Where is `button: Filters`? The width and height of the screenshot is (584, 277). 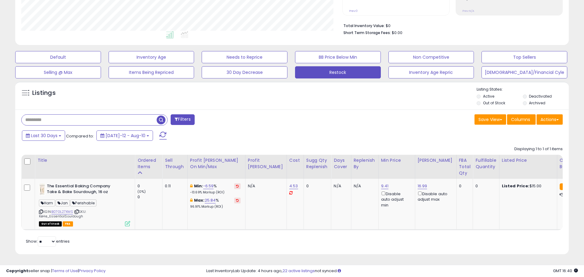
button: Filters is located at coordinates (183, 120).